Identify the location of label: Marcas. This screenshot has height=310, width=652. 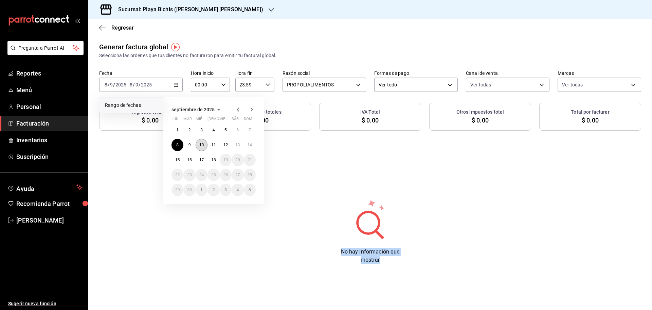
(600, 73).